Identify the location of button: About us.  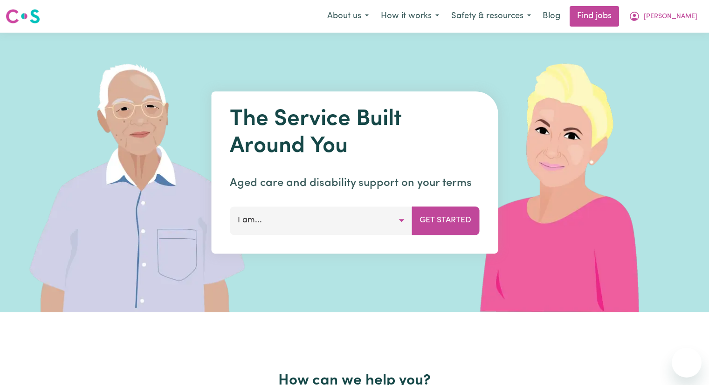
(348, 16).